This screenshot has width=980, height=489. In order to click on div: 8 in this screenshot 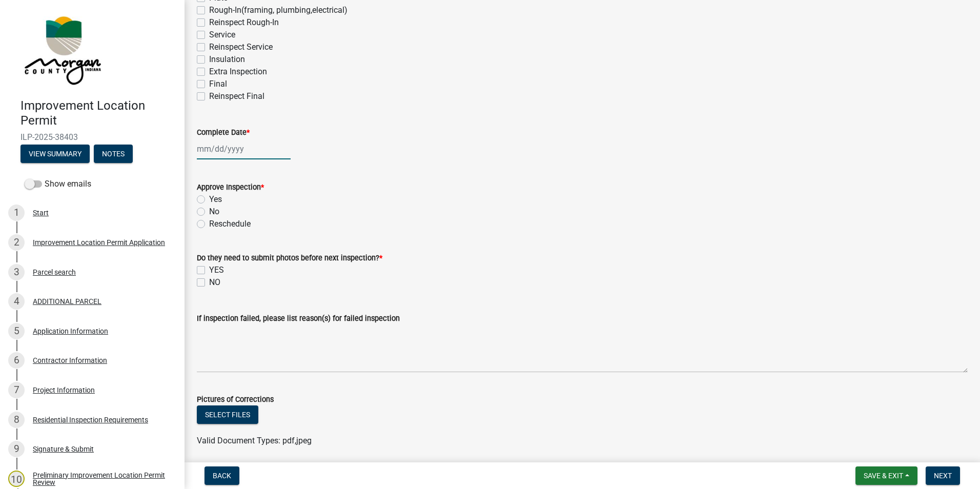, I will do `click(16, 420)`.